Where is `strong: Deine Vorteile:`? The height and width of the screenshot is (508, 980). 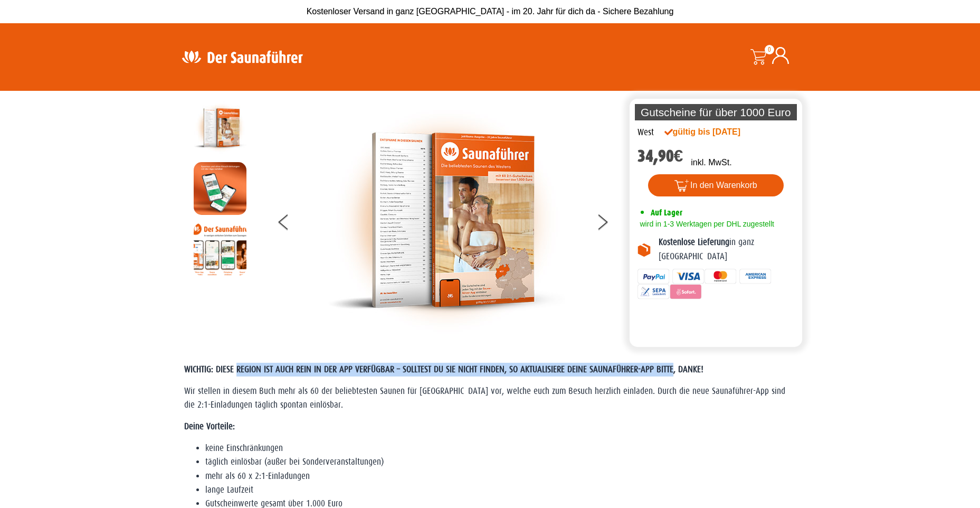
strong: Deine Vorteile: is located at coordinates (210, 426).